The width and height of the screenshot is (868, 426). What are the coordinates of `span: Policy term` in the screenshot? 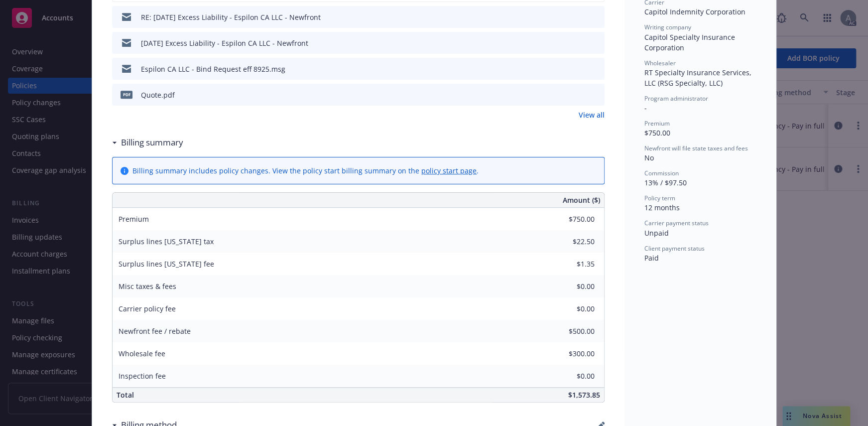 It's located at (660, 198).